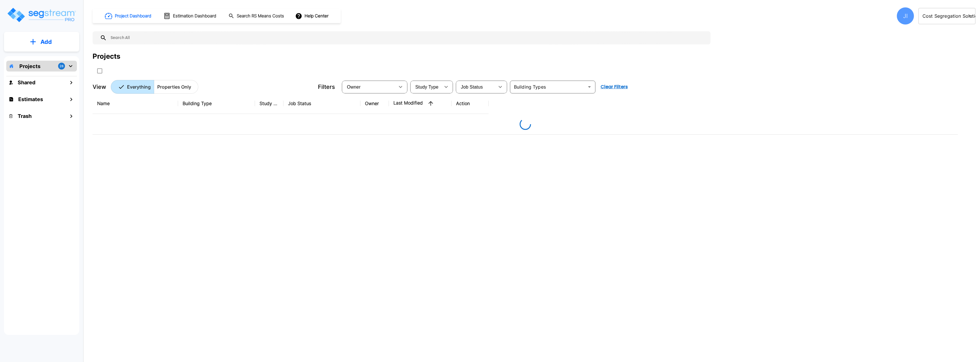 The image size is (980, 362). Describe the element at coordinates (426, 87) in the screenshot. I see `span: Study Type` at that location.